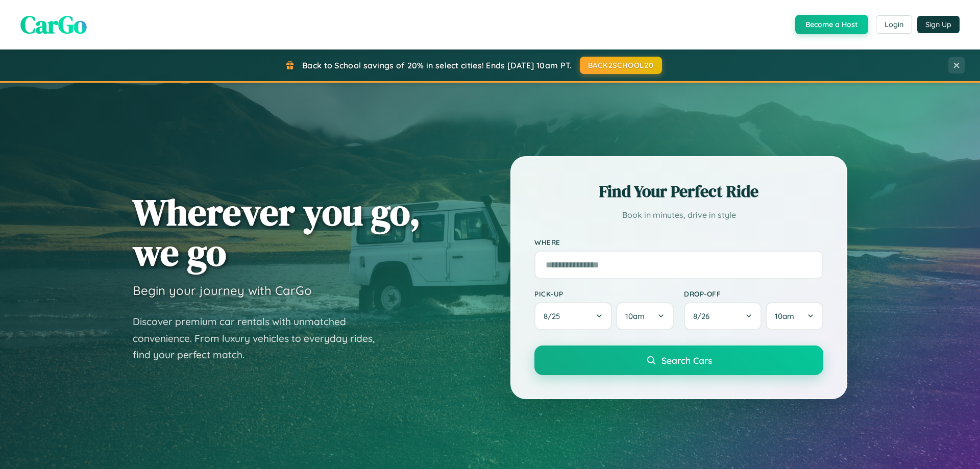  What do you see at coordinates (831, 25) in the screenshot?
I see `button: Become a Host` at bounding box center [831, 25].